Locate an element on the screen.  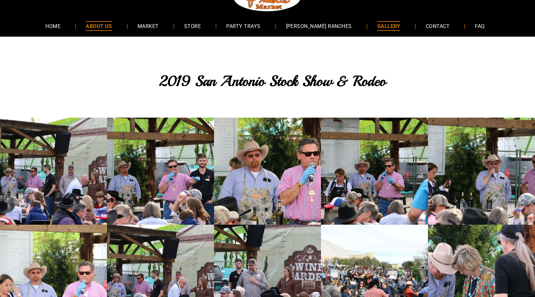
a: FAQ is located at coordinates (480, 26).